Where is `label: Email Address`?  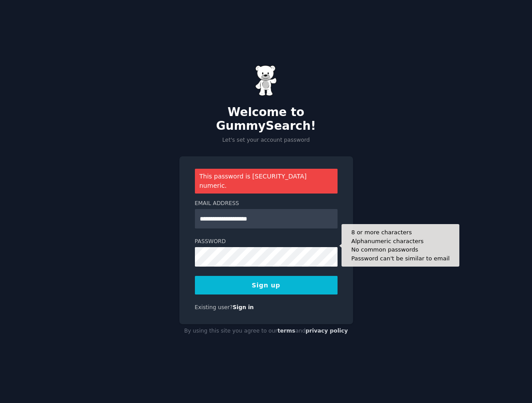
label: Email Address is located at coordinates (266, 204).